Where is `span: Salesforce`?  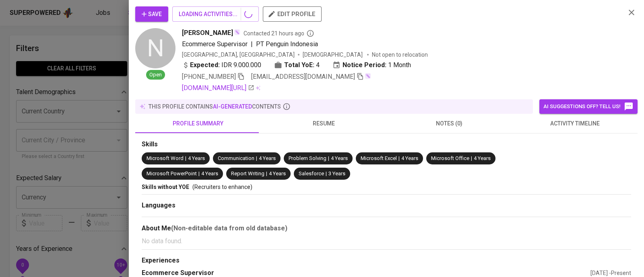 span: Salesforce is located at coordinates (311, 173).